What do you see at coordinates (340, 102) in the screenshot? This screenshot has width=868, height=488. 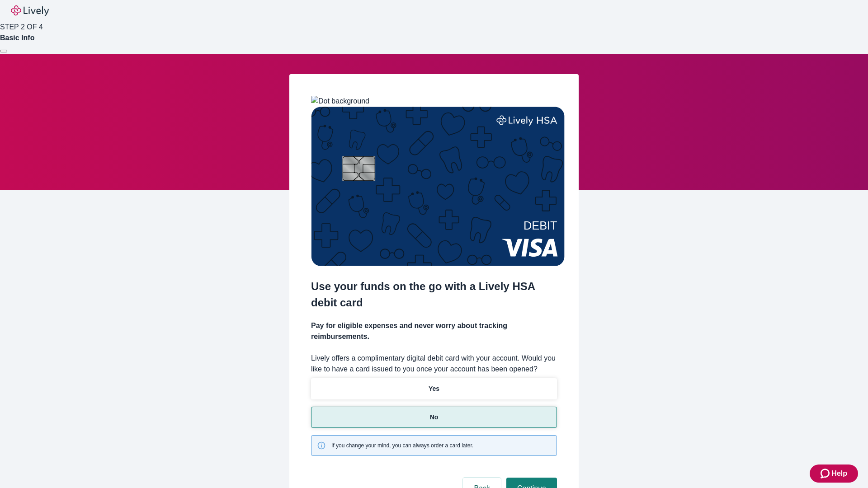 I see `img: Dot background` at bounding box center [340, 102].